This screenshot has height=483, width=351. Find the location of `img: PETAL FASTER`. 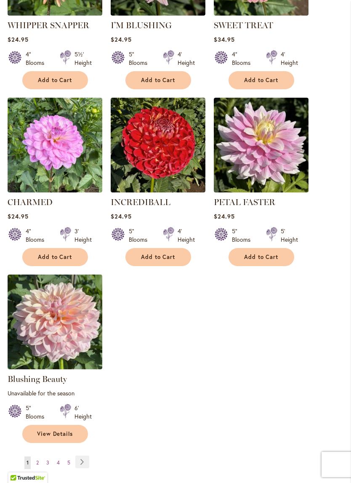

img: PETAL FASTER is located at coordinates (261, 145).